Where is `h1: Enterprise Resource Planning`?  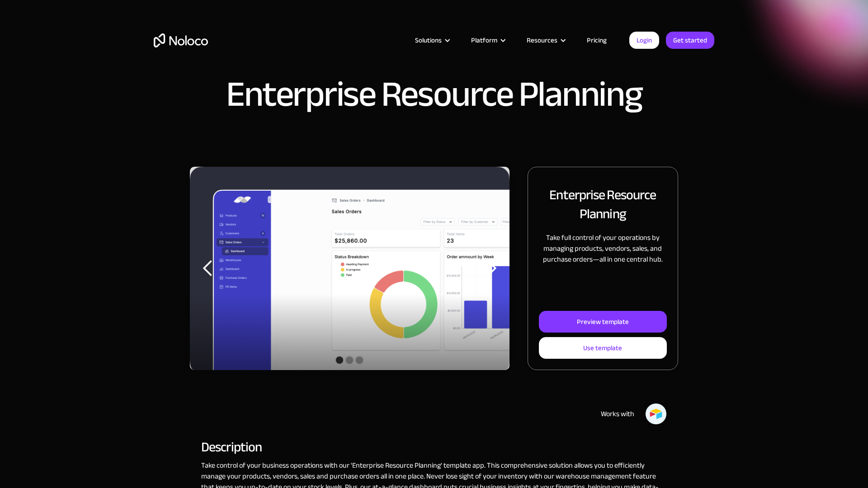 h1: Enterprise Resource Planning is located at coordinates (434, 94).